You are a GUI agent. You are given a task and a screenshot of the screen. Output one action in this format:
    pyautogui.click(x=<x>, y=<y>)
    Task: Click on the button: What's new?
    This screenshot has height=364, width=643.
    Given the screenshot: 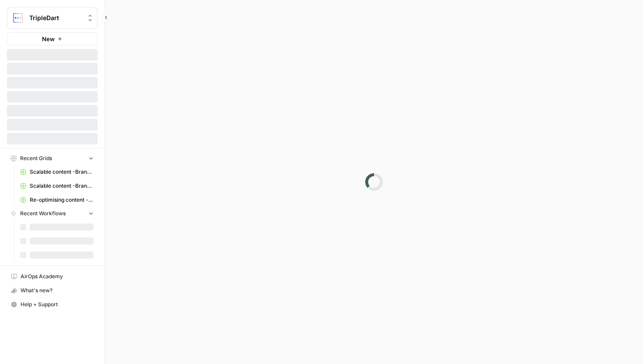 What is the action you would take?
    pyautogui.click(x=52, y=291)
    